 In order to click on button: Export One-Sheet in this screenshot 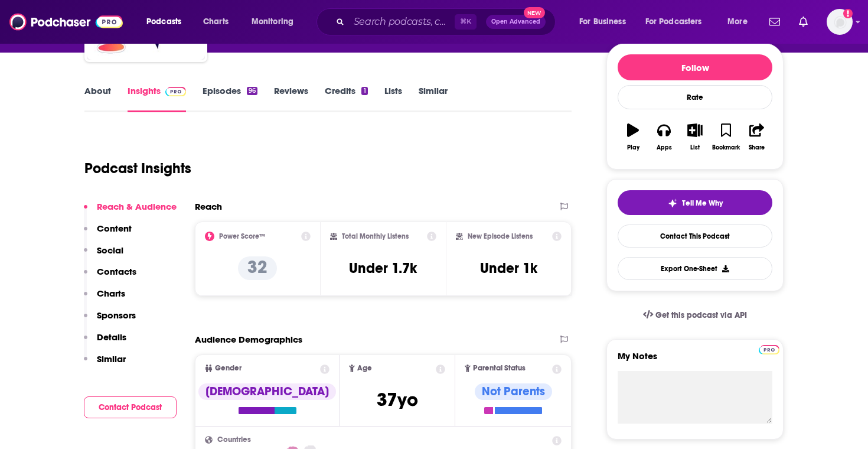, I will do `click(695, 268)`.